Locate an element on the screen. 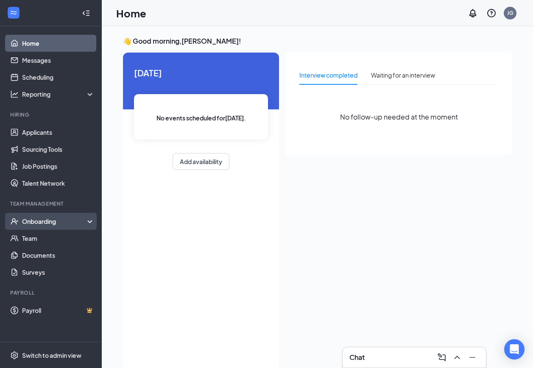  svg: UserCheck is located at coordinates (14, 221).